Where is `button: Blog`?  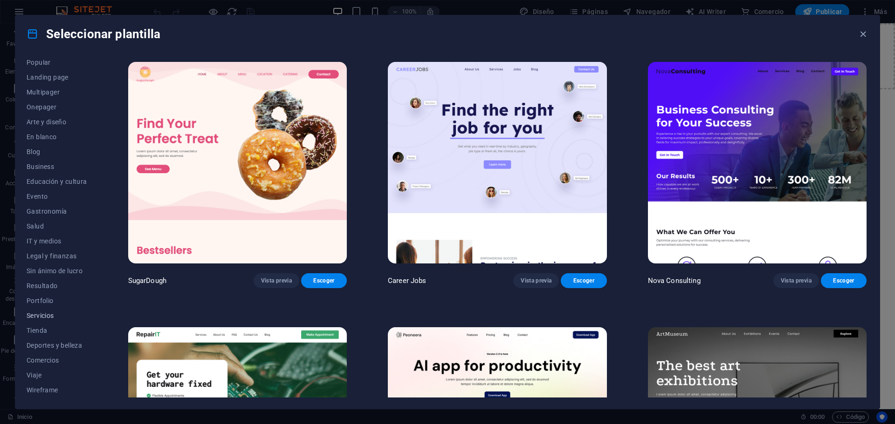
button: Blog is located at coordinates (57, 152).